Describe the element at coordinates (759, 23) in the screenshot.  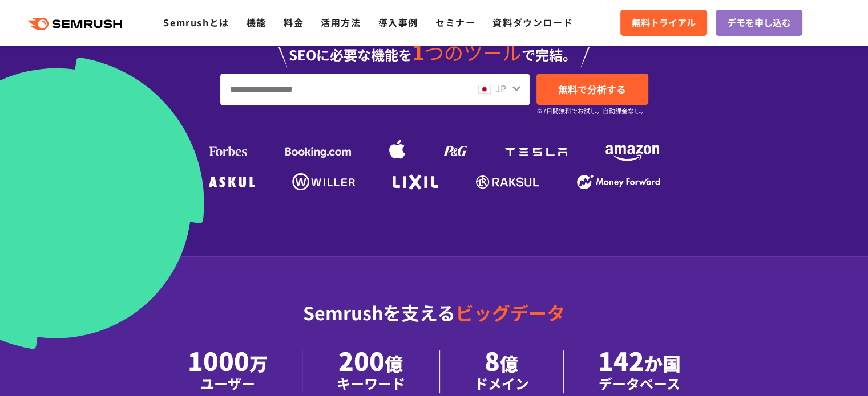
I see `a: デモを申し込む` at that location.